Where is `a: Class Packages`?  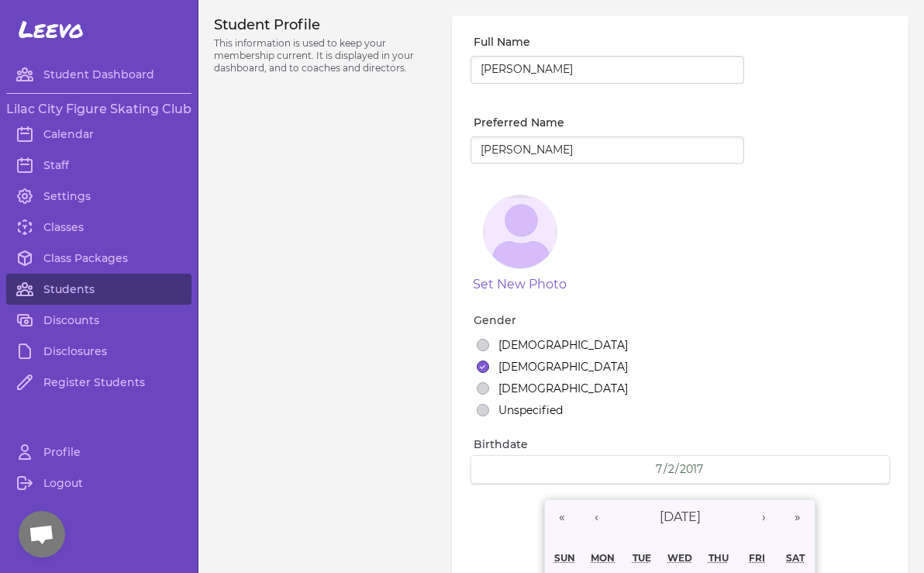
a: Class Packages is located at coordinates (98, 259).